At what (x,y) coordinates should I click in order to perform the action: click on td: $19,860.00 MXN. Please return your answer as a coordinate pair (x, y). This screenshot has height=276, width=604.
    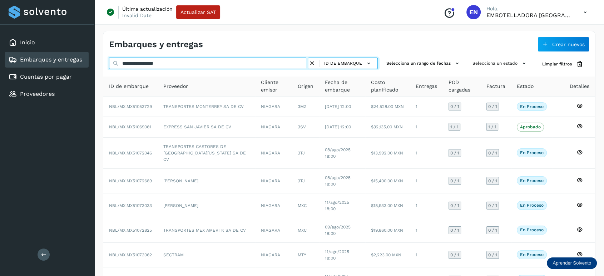
    Looking at the image, I should click on (387, 230).